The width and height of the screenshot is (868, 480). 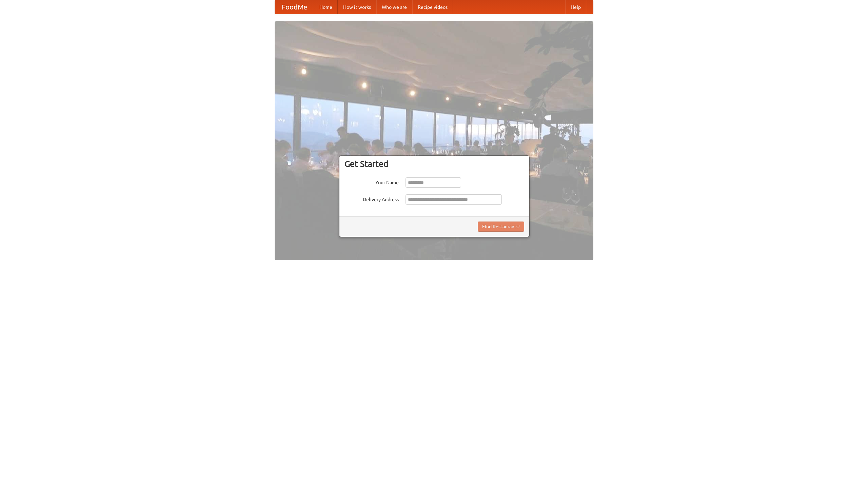 What do you see at coordinates (395, 7) in the screenshot?
I see `a: Who we are` at bounding box center [395, 7].